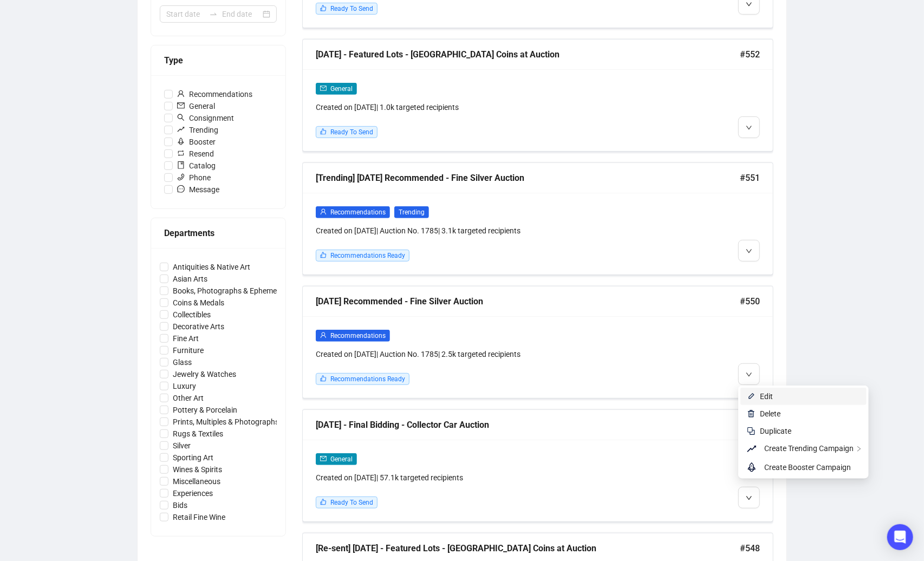 This screenshot has height=561, width=924. What do you see at coordinates (181, 118) in the screenshot?
I see `span: search` at bounding box center [181, 118].